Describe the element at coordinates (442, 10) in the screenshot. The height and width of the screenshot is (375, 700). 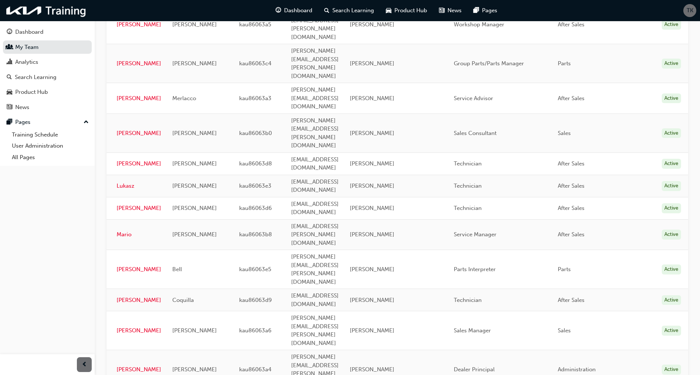
I see `span: news-icon` at that location.